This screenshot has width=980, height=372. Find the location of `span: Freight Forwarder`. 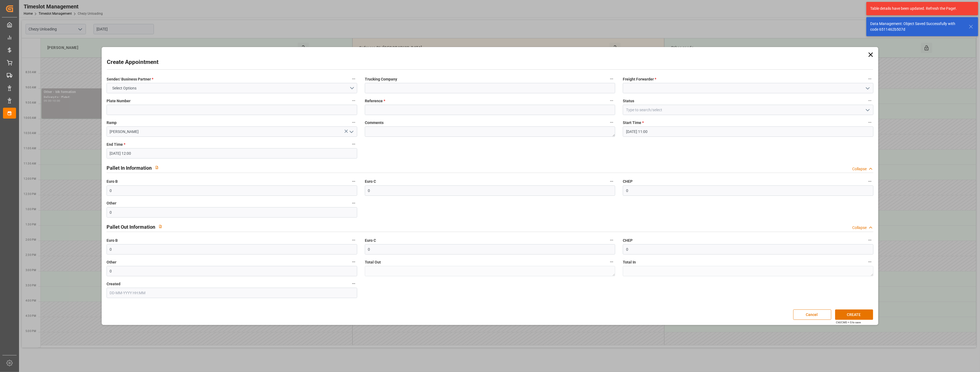

span: Freight Forwarder is located at coordinates (639, 79).